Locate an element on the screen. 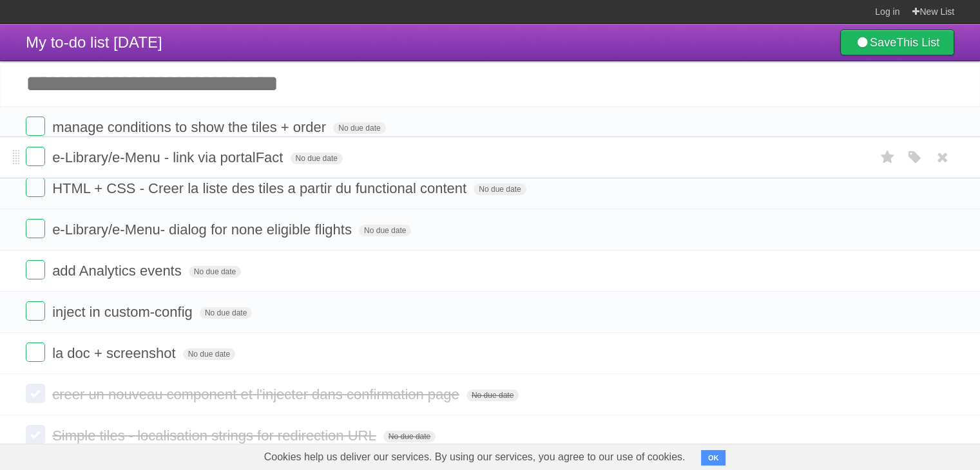  span: Cookies help us deliver our services. By using our services, you agree to our use of cookies. is located at coordinates (475, 458).